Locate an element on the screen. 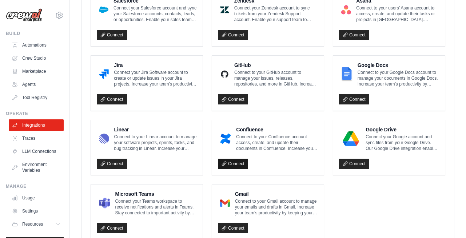 Image resolution: width=466 pixels, height=238 pixels. p: Connect to your Gmail account to manage your emails and drafts in Gmail. Increase your team’s pro... is located at coordinates (277, 207).